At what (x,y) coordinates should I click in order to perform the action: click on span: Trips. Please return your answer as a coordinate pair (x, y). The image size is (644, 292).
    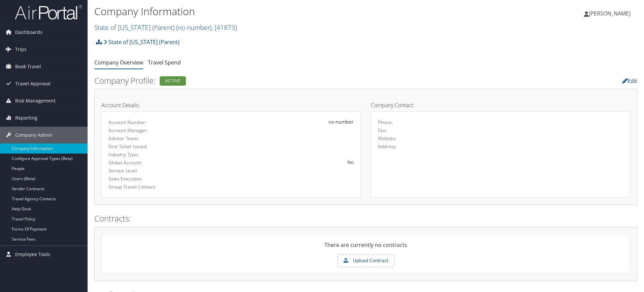
    Looking at the image, I should click on (21, 49).